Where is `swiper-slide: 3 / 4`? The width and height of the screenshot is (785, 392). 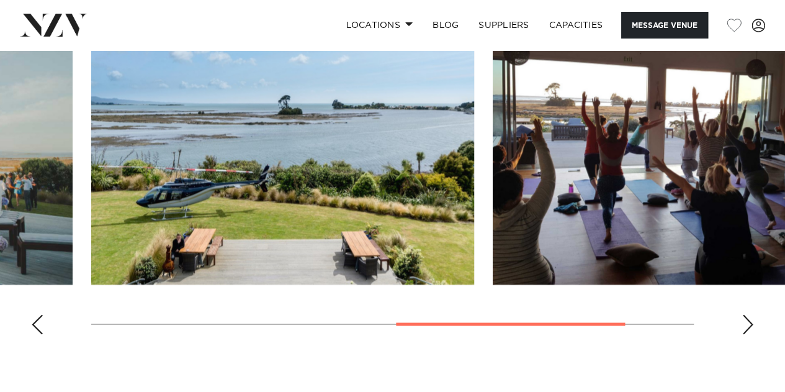
swiper-slide: 3 / 4 is located at coordinates (282, 143).